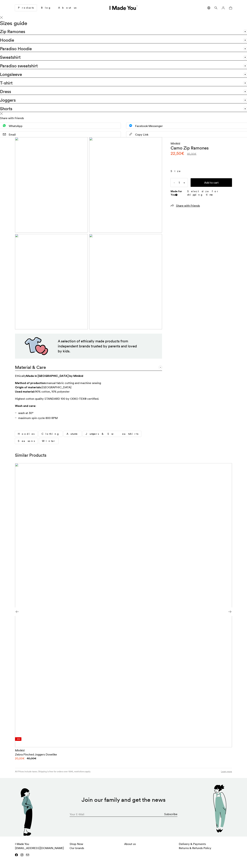 This screenshot has width=247, height=868. What do you see at coordinates (171, 814) in the screenshot?
I see `button: Subscribe` at bounding box center [171, 814].